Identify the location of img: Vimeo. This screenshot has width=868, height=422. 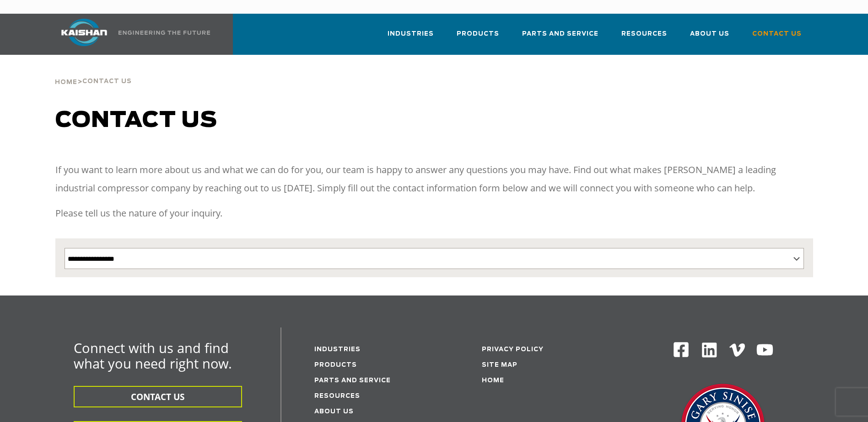
(737, 350).